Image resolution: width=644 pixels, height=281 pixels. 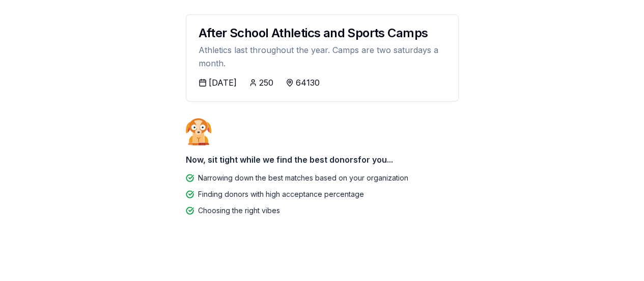 I want to click on div: Finding donors with high acceptance percentage, so click(x=281, y=194).